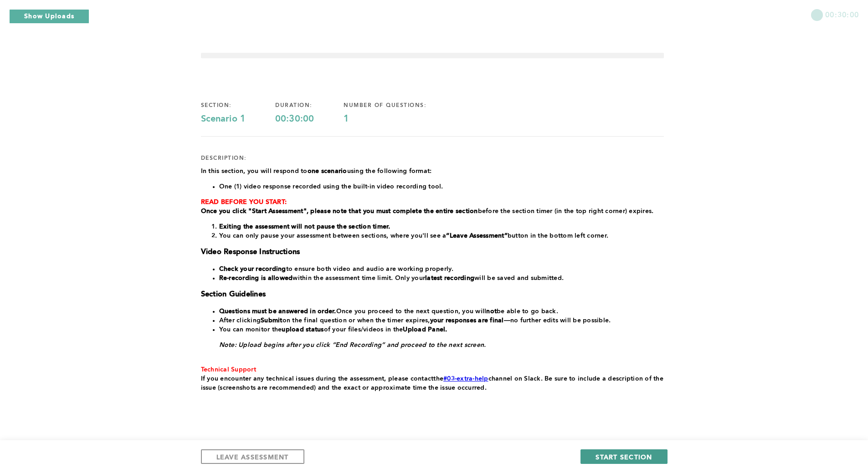 Image resolution: width=868 pixels, height=473 pixels. Describe the element at coordinates (271, 321) in the screenshot. I see `strong: Submit` at that location.